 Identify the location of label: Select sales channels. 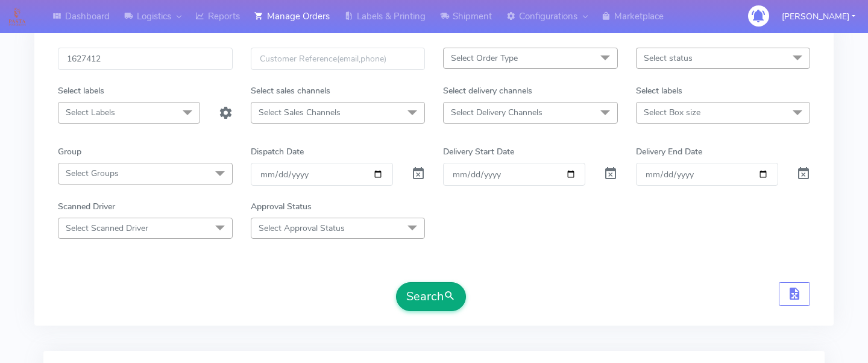
(290, 91).